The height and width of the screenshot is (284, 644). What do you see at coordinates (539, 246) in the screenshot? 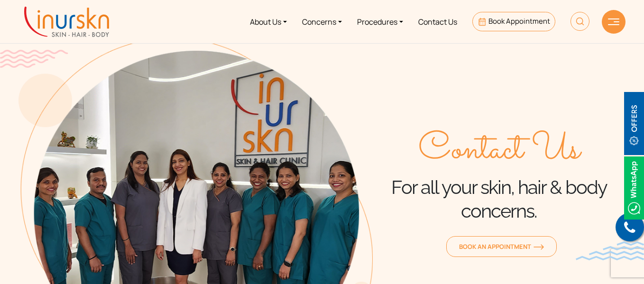
I see `img: orange-arrow` at bounding box center [539, 246].